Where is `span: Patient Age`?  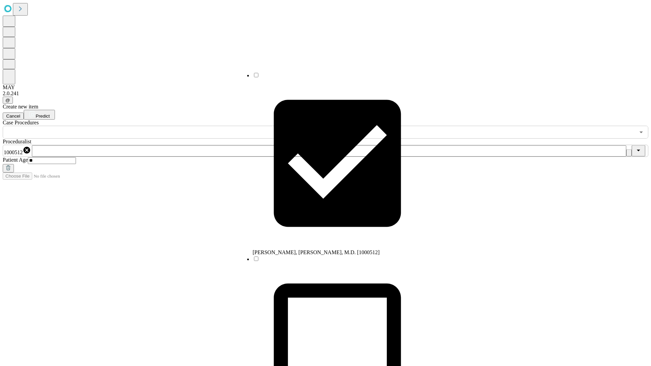 span: Patient Age is located at coordinates (15, 160).